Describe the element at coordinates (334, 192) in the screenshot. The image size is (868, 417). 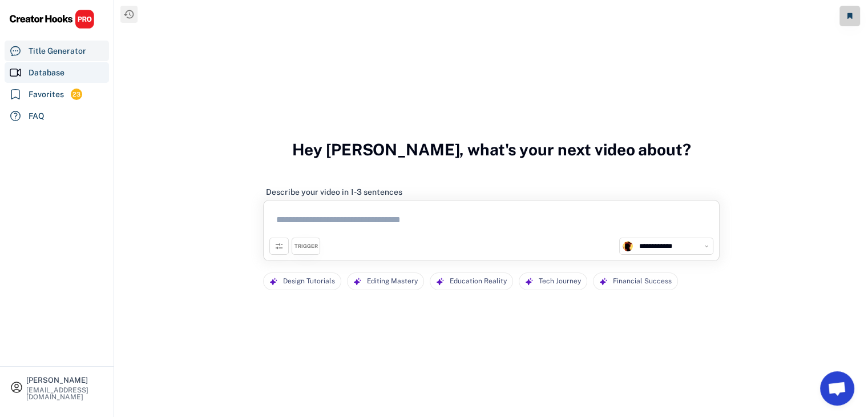
I see `div: Describe your video in 1-3 sentences` at that location.